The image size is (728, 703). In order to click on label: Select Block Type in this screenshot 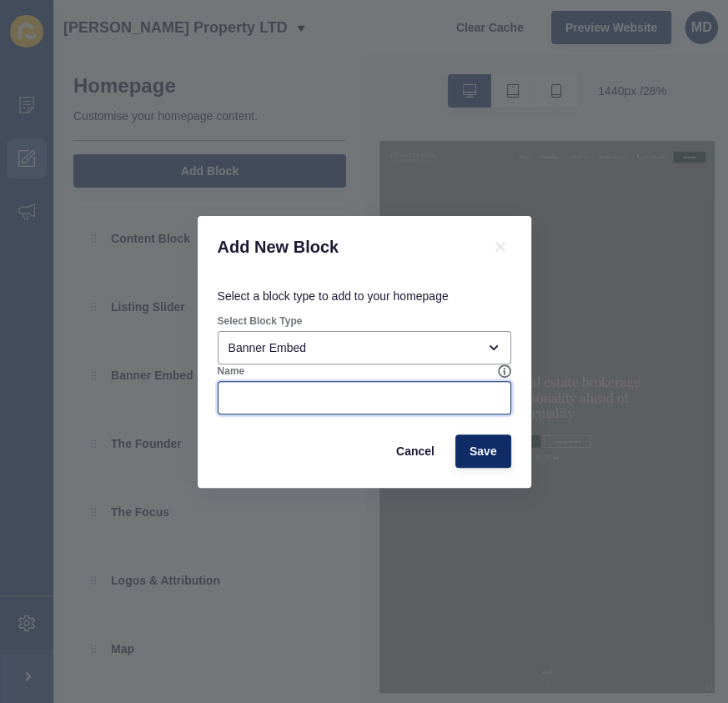, I will do `click(260, 321)`.